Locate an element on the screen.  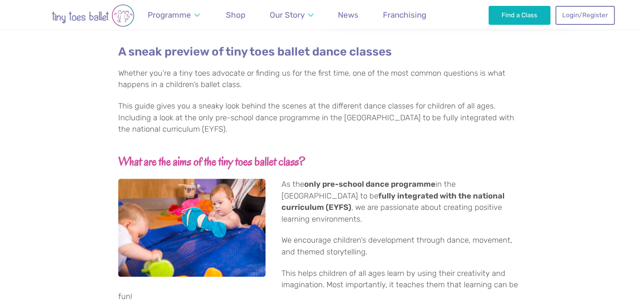
a: Find a Class is located at coordinates (519, 15).